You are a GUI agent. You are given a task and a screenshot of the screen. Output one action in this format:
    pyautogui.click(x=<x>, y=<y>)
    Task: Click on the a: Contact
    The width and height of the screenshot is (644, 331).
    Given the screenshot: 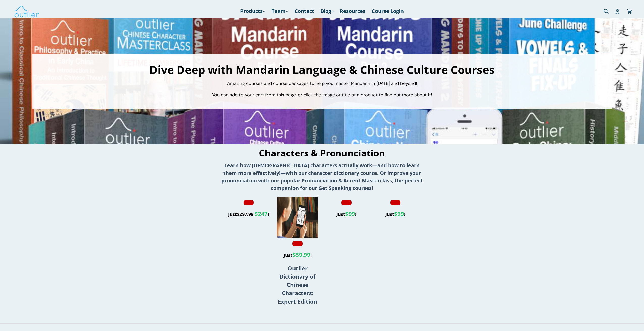 What is the action you would take?
    pyautogui.click(x=304, y=11)
    